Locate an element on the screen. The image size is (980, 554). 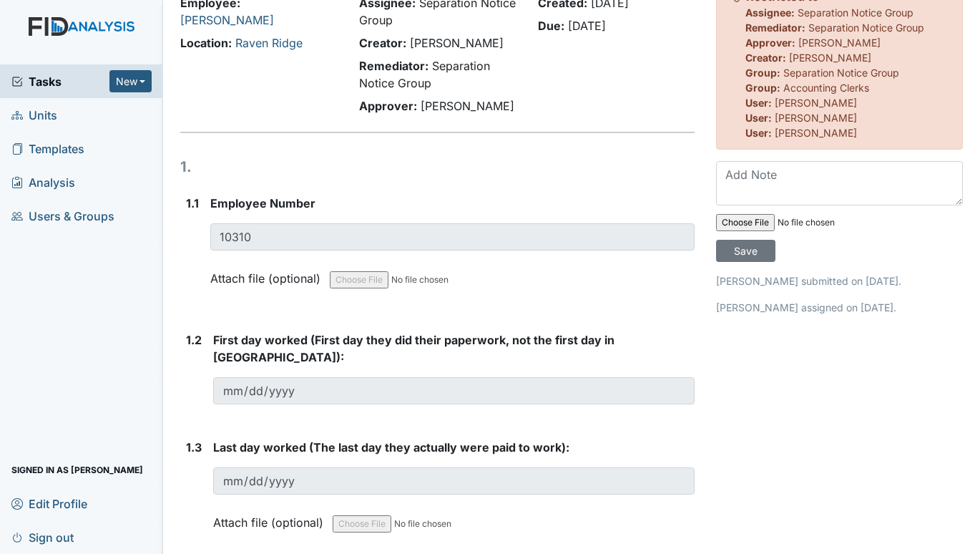
label: 1.2 is located at coordinates (194, 340).